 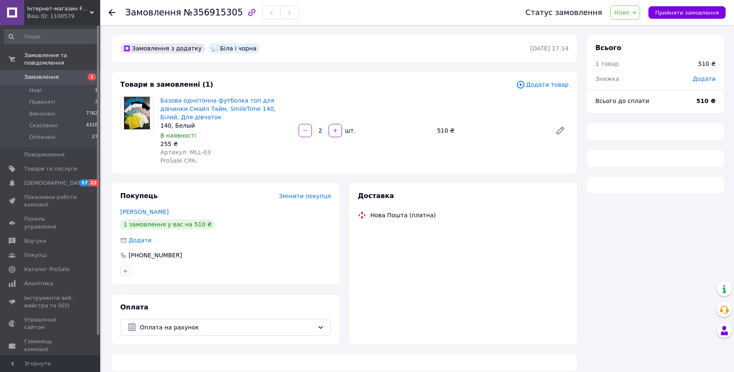 I want to click on span: Інструменти веб-майстра та SEO, so click(x=51, y=302).